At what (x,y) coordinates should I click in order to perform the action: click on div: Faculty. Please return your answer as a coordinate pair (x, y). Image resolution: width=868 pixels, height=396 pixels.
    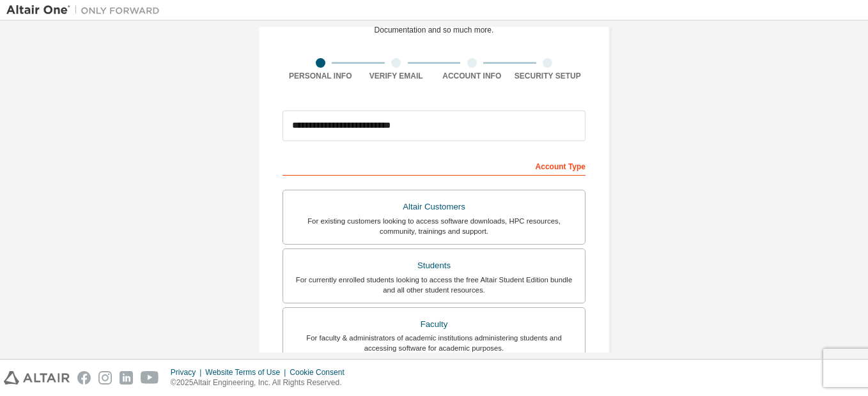
    Looking at the image, I should click on (434, 325).